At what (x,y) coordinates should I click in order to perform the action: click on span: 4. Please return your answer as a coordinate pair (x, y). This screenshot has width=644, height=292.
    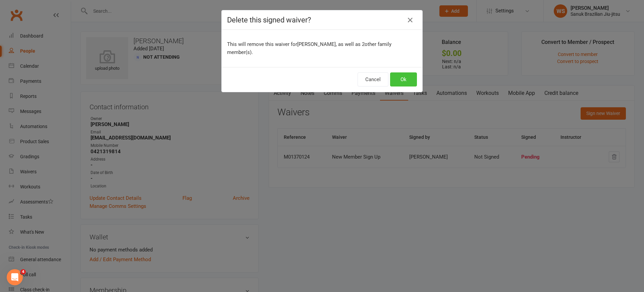
    Looking at the image, I should click on (23, 272).